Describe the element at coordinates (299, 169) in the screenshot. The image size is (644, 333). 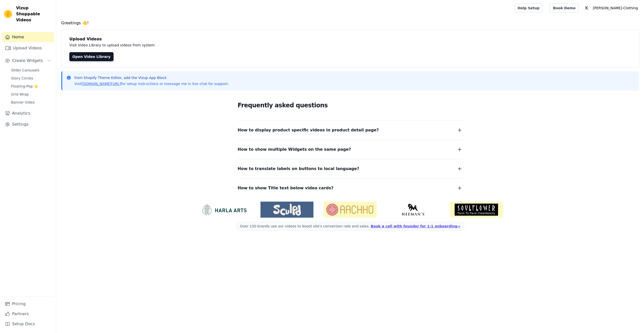
I see `span: How to translate labels on buttons to local language?` at that location.